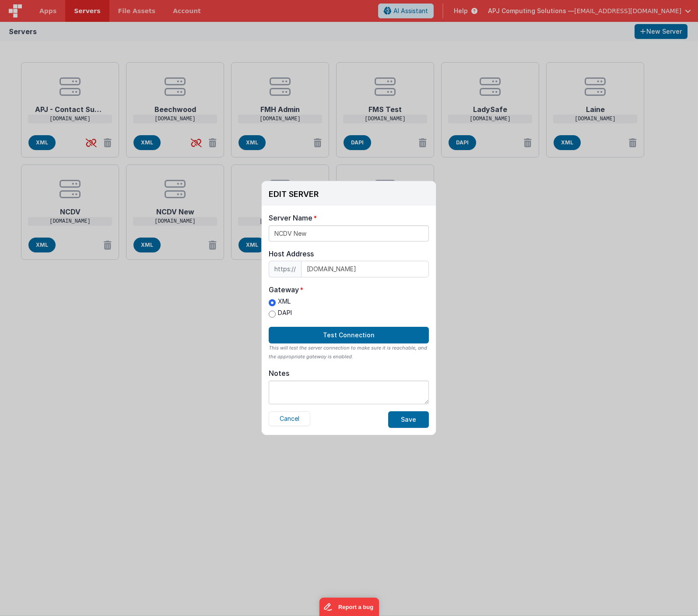 Image resolution: width=698 pixels, height=616 pixels. What do you see at coordinates (273, 303) in the screenshot?
I see `input: XML` at bounding box center [273, 303].